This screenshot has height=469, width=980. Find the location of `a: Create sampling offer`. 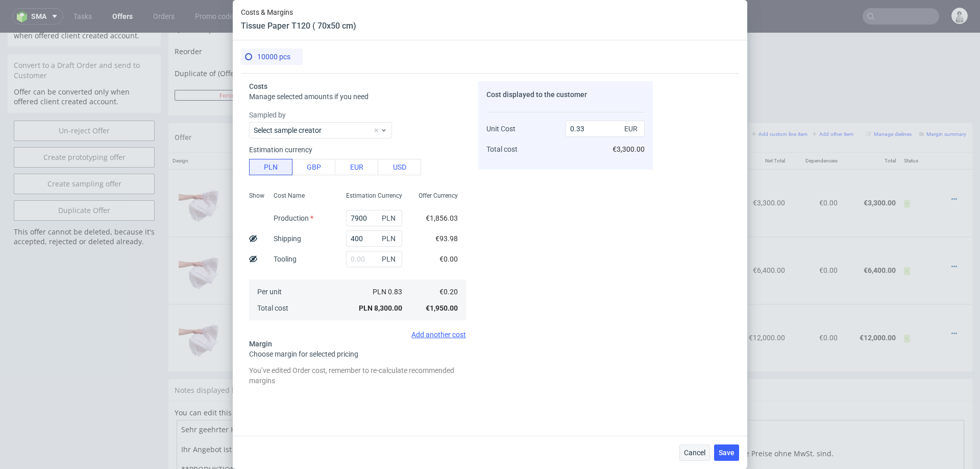

a: Create sampling offer is located at coordinates (84, 151).